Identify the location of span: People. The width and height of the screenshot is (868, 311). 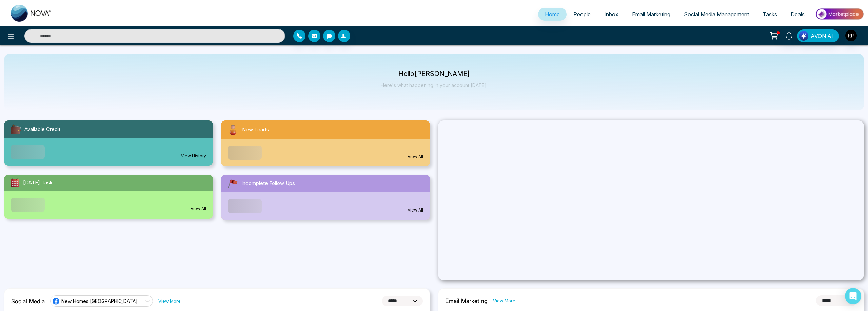
(582, 15).